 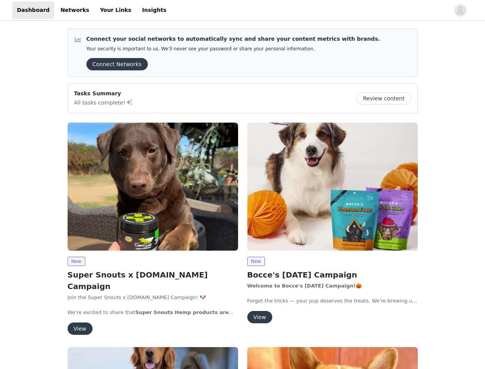 I want to click on p: All tasks complete!, so click(x=104, y=102).